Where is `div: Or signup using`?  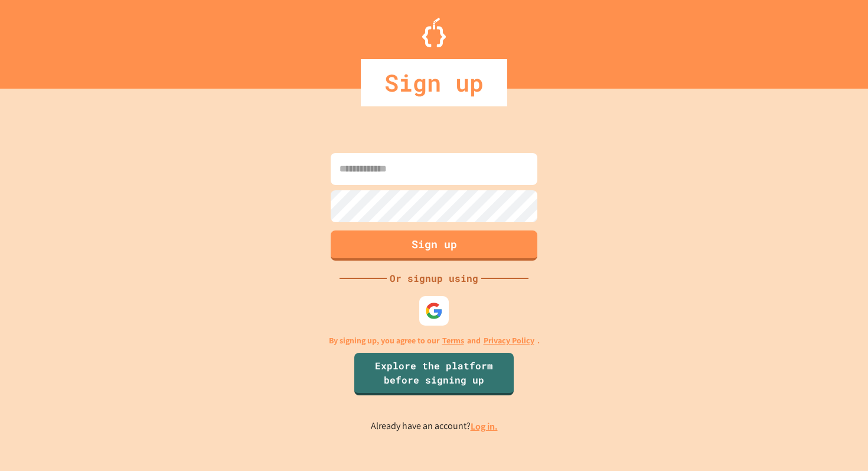 div: Or signup using is located at coordinates (434, 278).